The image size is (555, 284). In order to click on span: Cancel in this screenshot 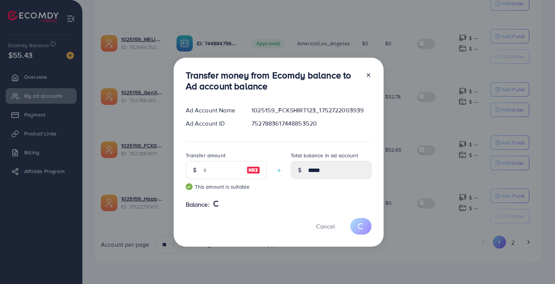, I will do `click(326, 227)`.